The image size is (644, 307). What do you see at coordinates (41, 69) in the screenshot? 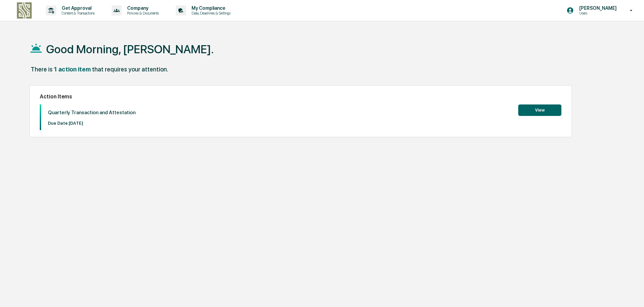
I see `div: There is` at bounding box center [41, 69].